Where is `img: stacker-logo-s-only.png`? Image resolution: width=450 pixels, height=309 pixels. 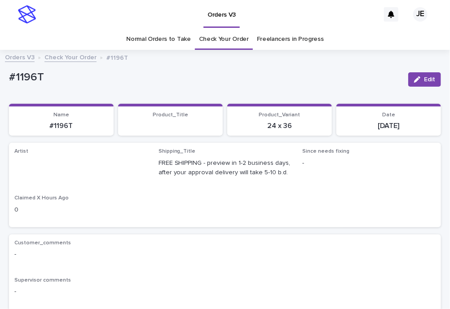 img: stacker-logo-s-only.png is located at coordinates (27, 14).